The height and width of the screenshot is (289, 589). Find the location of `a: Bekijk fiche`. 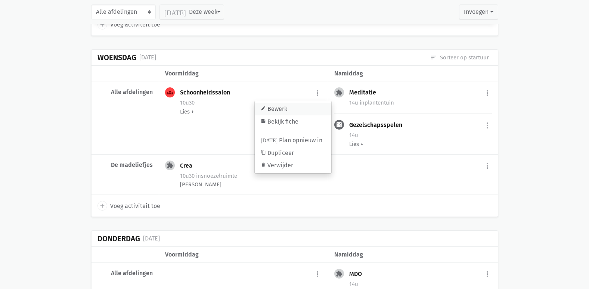

a: Bekijk fiche is located at coordinates (293, 122).